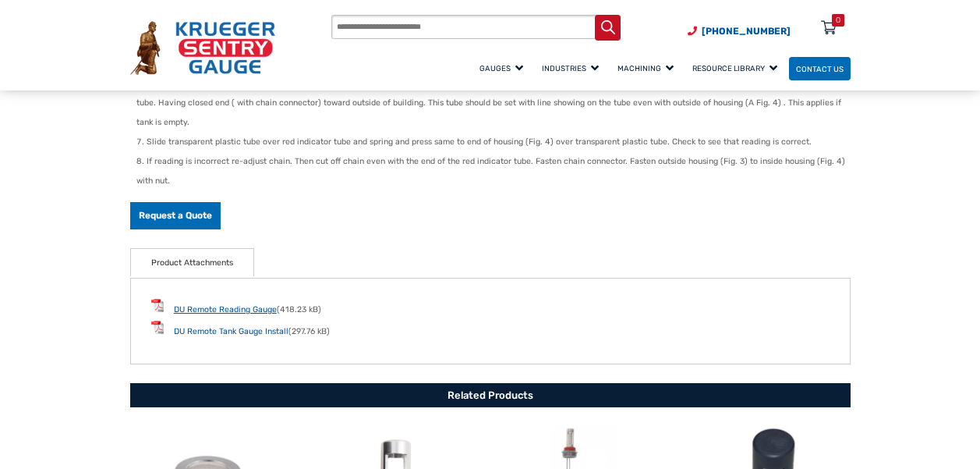  What do you see at coordinates (648, 68) in the screenshot?
I see `a: Machining` at bounding box center [648, 68].